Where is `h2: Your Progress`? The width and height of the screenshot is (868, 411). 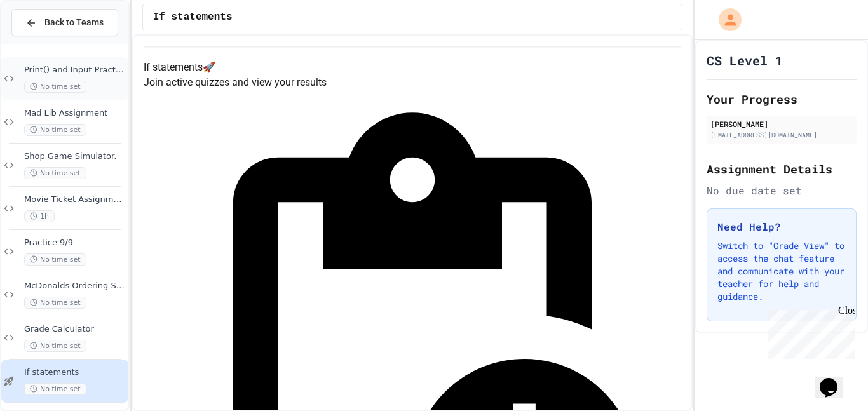
h2: Your Progress is located at coordinates (781, 99).